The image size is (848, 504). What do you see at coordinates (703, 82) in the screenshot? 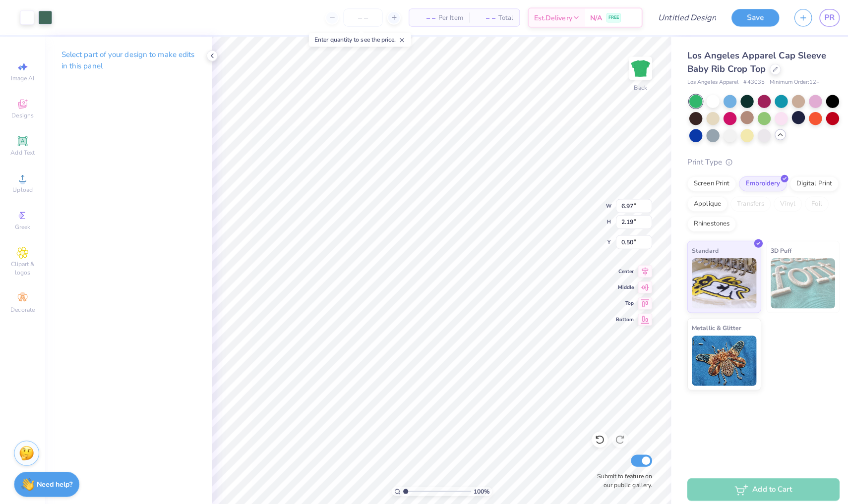
I see `span: Los Angeles Apparel` at bounding box center [703, 82].